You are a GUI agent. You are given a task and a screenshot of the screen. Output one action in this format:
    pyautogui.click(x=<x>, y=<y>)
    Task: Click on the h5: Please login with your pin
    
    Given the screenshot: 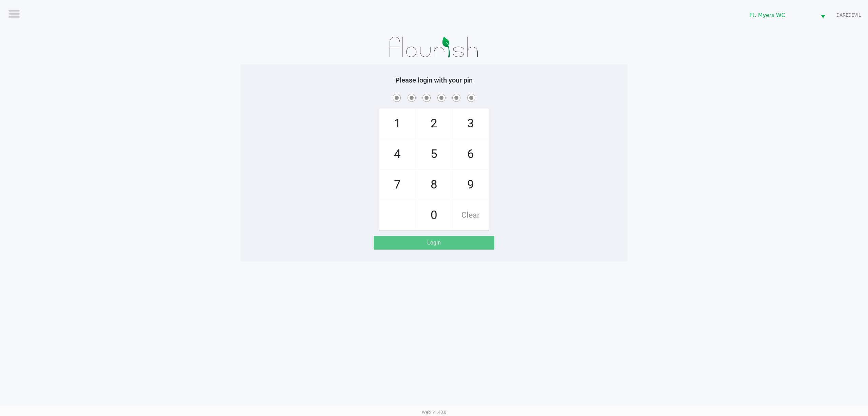 What is the action you would take?
    pyautogui.click(x=434, y=80)
    